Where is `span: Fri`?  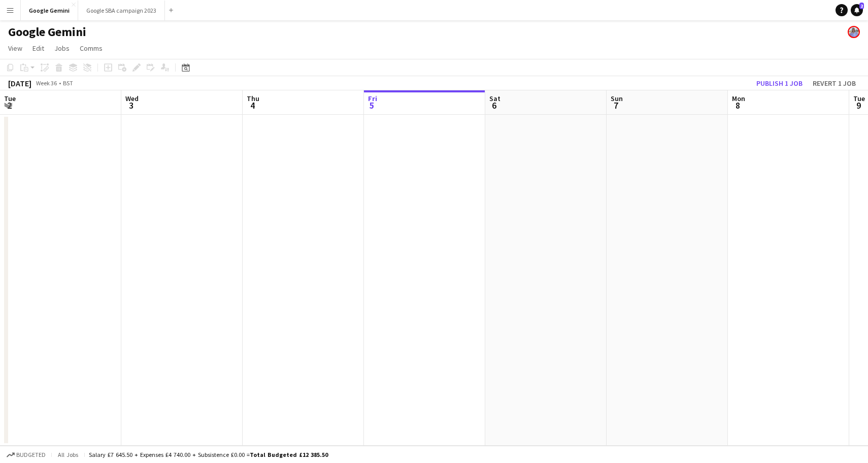 span: Fri is located at coordinates (372, 98).